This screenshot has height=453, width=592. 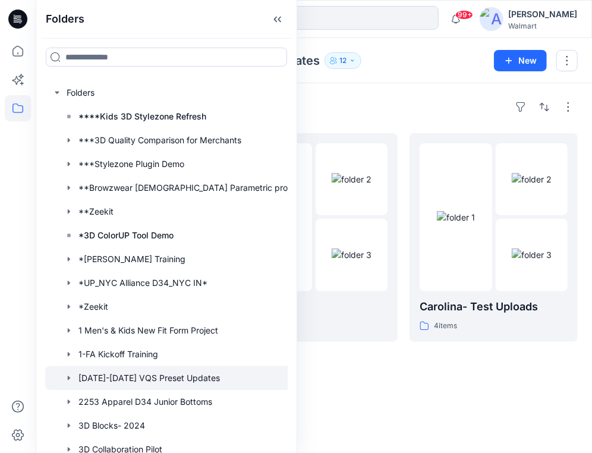 I want to click on p: Toddler 3T, so click(x=314, y=307).